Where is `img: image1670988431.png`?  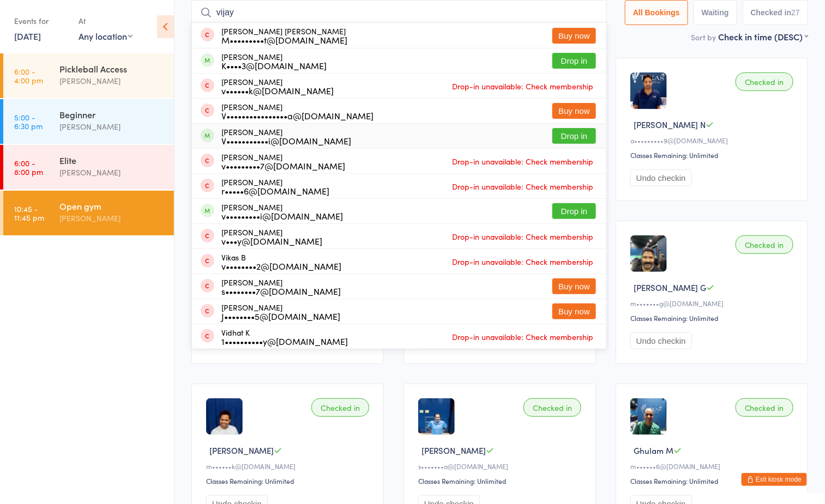
img: image1670988431.png is located at coordinates (648, 416).